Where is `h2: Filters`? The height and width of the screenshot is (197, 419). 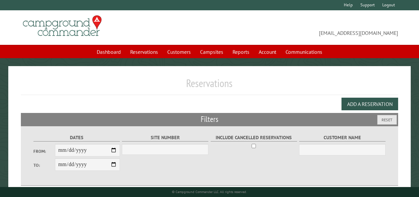 h2: Filters is located at coordinates (210, 119).